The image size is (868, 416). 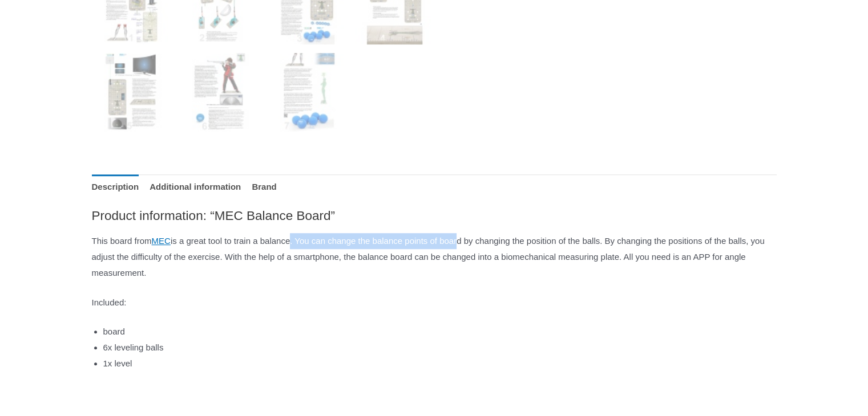 I want to click on a: Brand, so click(x=264, y=186).